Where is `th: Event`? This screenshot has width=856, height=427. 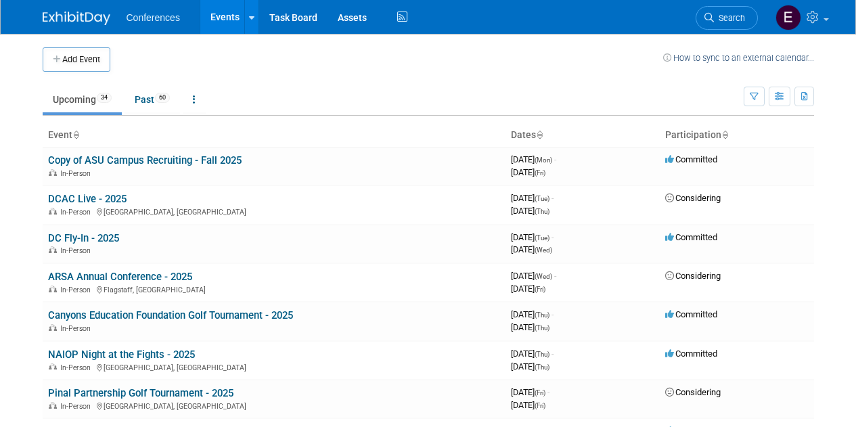 th: Event is located at coordinates (274, 135).